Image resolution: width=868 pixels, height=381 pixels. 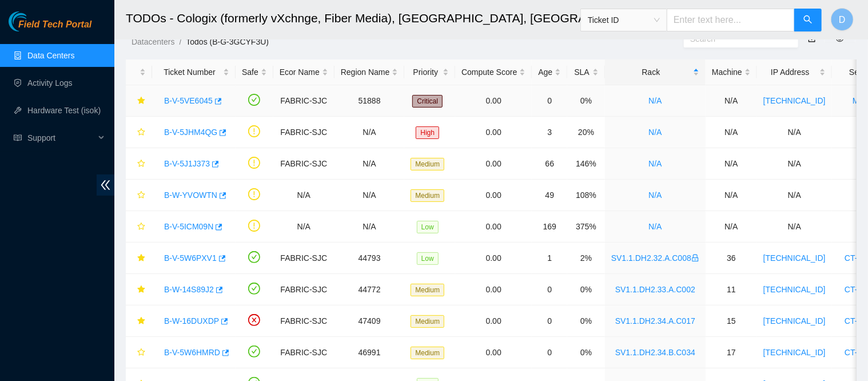 I want to click on a: B-W-16DUXDP, so click(x=192, y=321).